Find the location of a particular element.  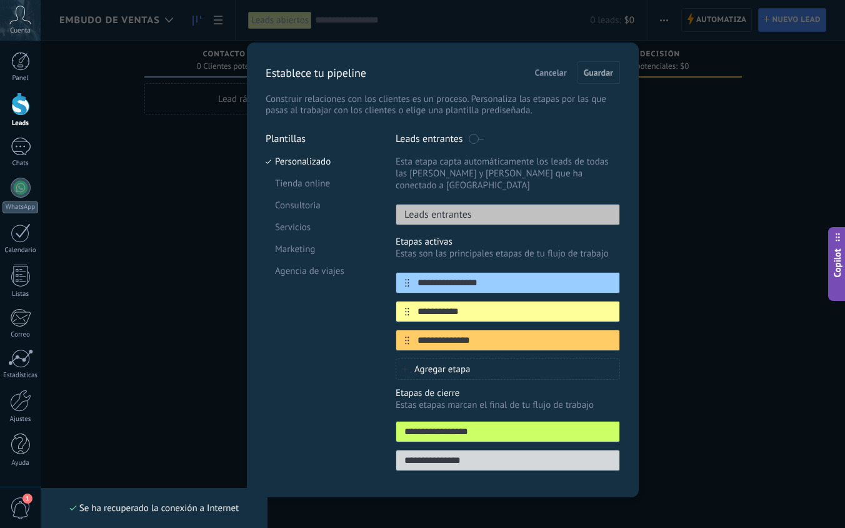

div: Calendario is located at coordinates (21, 250).